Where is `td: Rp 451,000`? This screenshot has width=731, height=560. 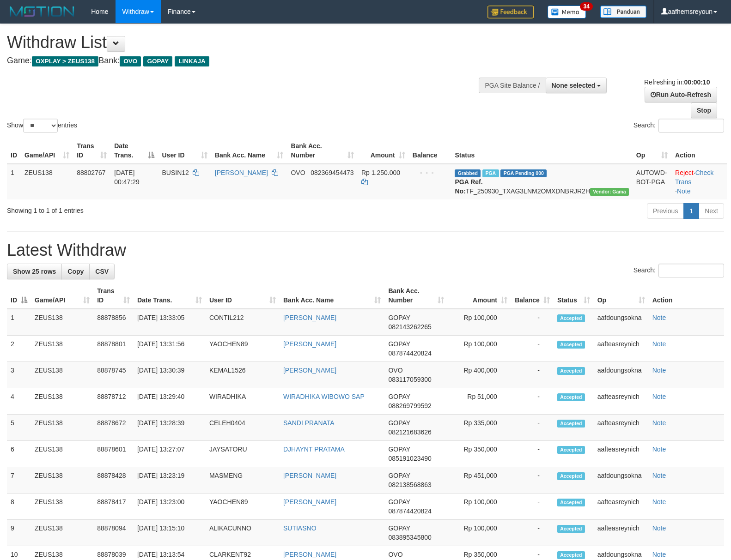
td: Rp 451,000 is located at coordinates (479, 481).